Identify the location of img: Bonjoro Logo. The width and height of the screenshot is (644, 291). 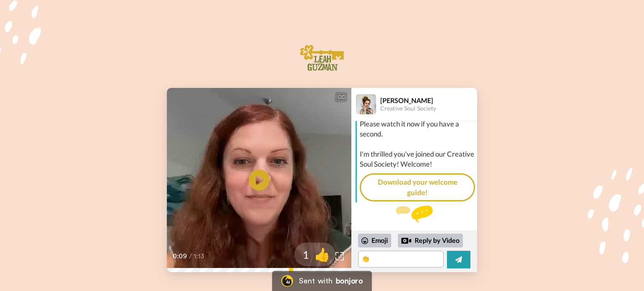
(287, 281).